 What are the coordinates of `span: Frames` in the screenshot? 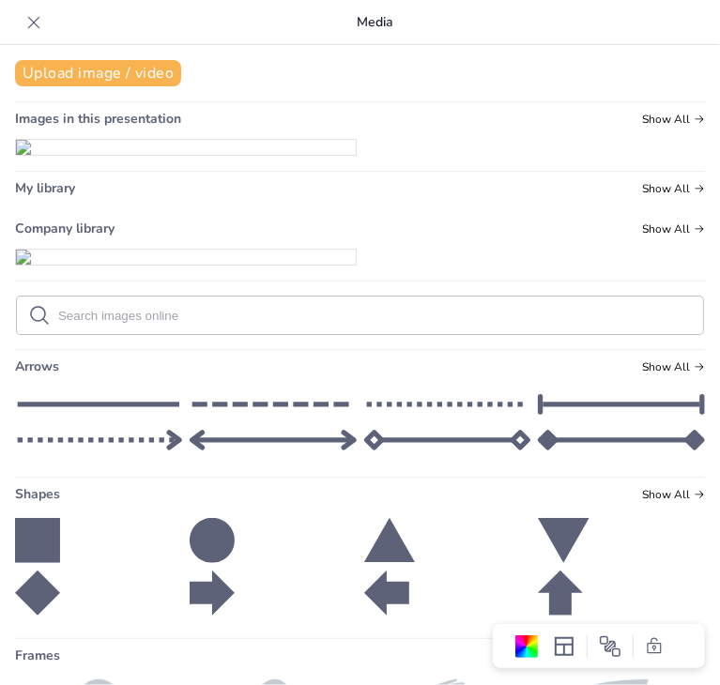 It's located at (38, 655).